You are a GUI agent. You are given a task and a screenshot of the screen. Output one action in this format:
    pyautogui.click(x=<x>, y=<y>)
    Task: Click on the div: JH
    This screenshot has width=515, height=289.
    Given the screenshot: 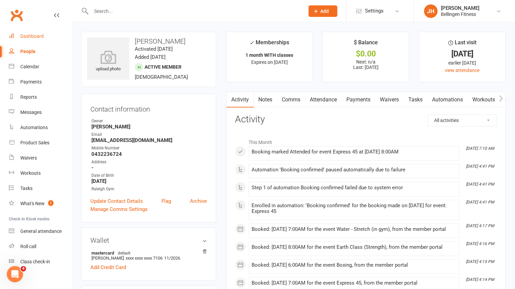 What is the action you would take?
    pyautogui.click(x=431, y=11)
    